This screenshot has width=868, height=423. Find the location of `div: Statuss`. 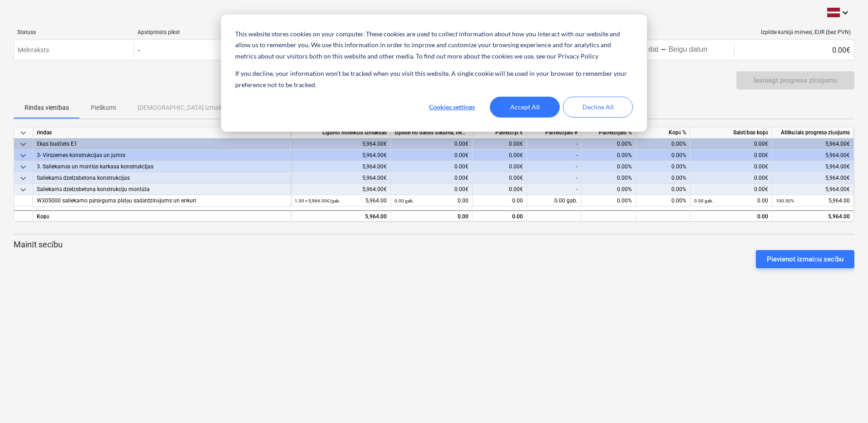

div: Statuss is located at coordinates (73, 32).